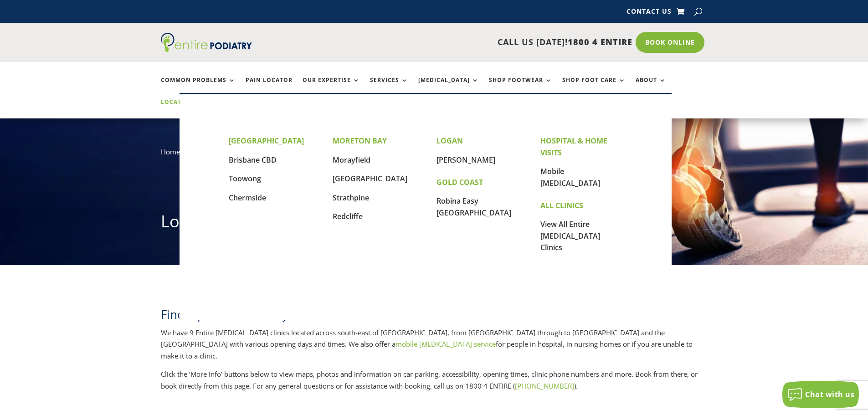  Describe the element at coordinates (434, 317) in the screenshot. I see `h2: Find a podiatrist near you` at that location.